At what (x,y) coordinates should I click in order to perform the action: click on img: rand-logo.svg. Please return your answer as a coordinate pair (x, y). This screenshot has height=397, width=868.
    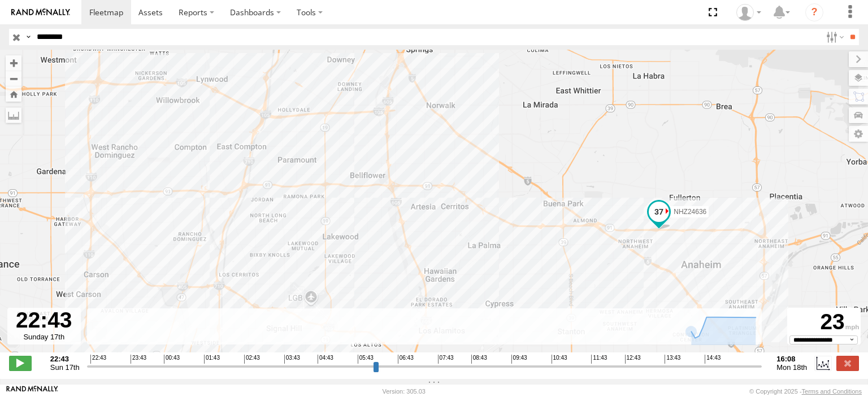
    Looking at the image, I should click on (40, 12).